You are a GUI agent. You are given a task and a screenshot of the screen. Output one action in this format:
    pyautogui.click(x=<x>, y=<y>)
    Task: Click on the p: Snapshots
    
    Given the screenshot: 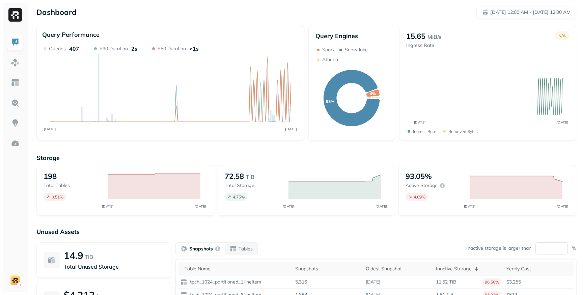 What is the action you would take?
    pyautogui.click(x=201, y=249)
    